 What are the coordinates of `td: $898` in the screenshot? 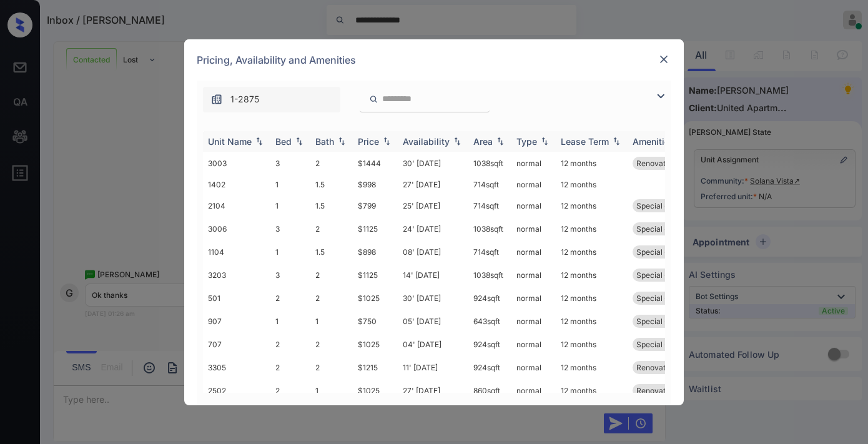 It's located at (376, 252).